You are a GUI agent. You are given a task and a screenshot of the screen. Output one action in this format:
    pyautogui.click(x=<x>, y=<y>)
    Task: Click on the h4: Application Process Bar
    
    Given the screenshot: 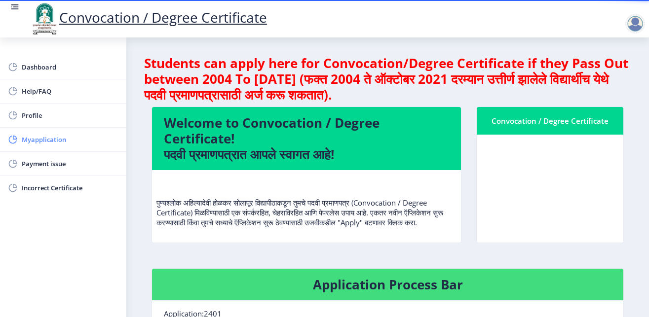 What is the action you would take?
    pyautogui.click(x=387, y=285)
    